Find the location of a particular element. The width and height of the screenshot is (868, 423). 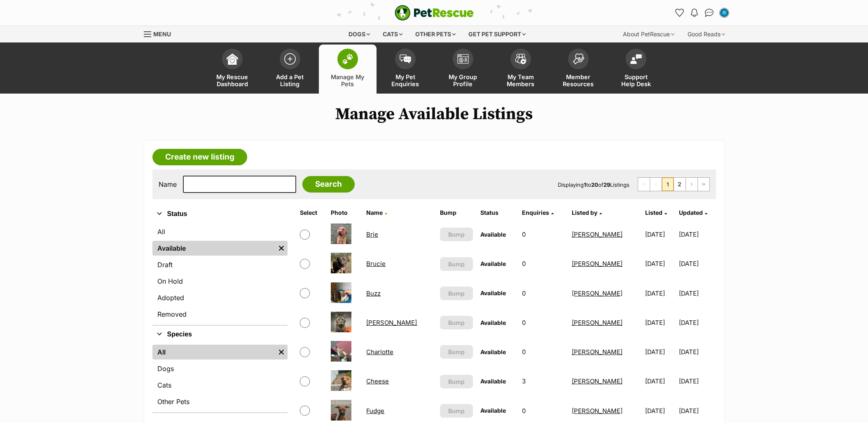

a: Last page is located at coordinates (704, 184).